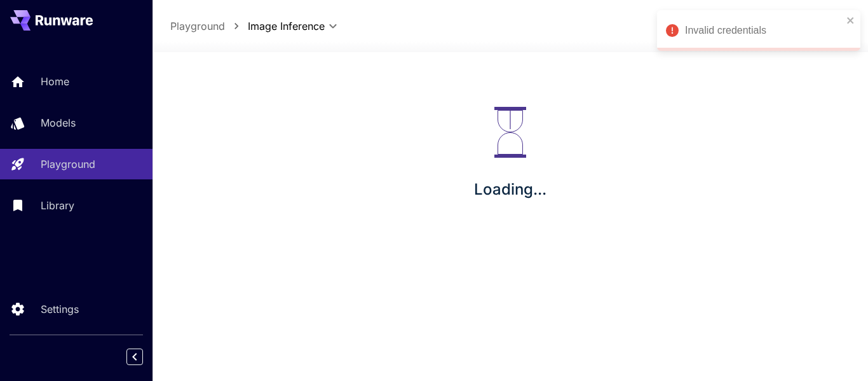  Describe the element at coordinates (57, 206) in the screenshot. I see `p: Library` at that location.